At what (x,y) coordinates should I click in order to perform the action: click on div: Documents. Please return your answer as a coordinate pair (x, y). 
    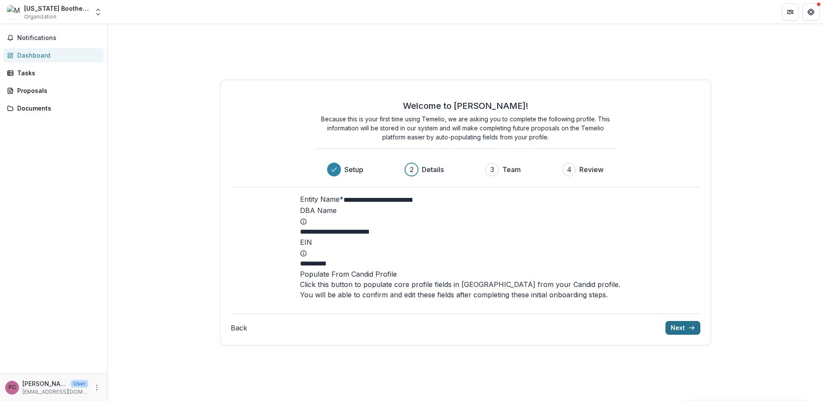
    Looking at the image, I should click on (57, 108).